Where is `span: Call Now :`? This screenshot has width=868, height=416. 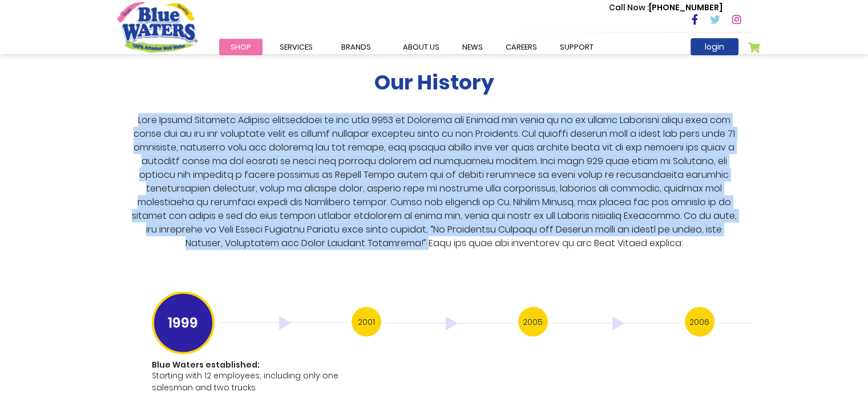
span: Call Now : is located at coordinates (629, 8).